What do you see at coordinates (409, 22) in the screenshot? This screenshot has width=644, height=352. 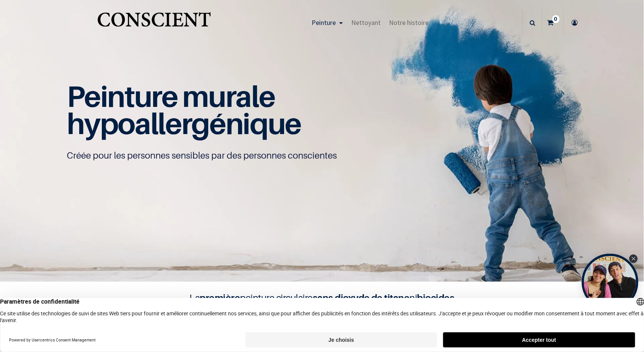 I see `span: Notre histoire` at bounding box center [409, 22].